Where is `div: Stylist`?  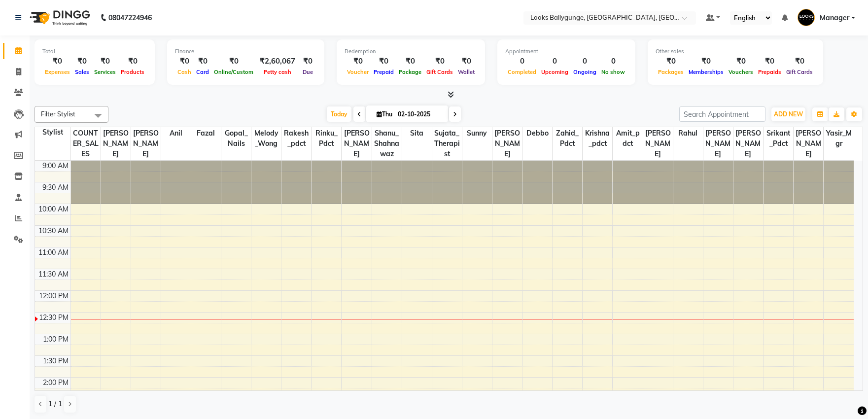 div: Stylist is located at coordinates (52, 132).